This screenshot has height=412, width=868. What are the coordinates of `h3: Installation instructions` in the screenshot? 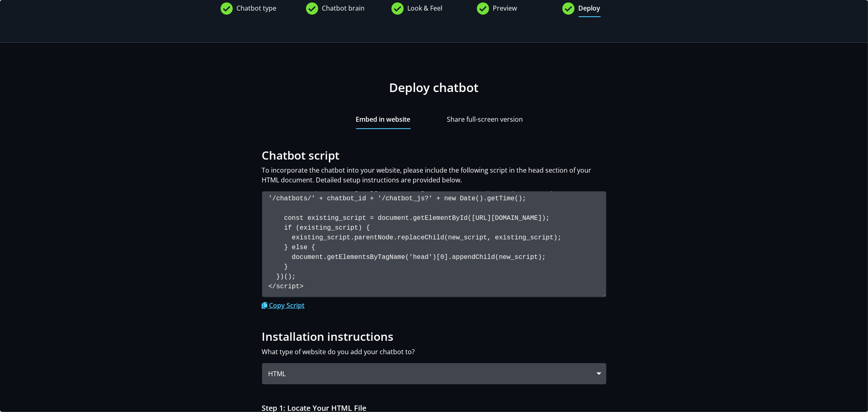 It's located at (434, 337).